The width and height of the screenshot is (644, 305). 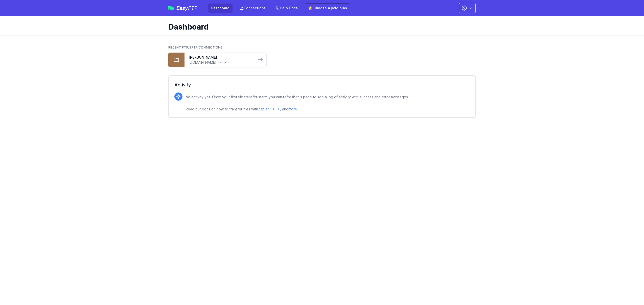 I want to click on h2: Activity, so click(x=322, y=85).